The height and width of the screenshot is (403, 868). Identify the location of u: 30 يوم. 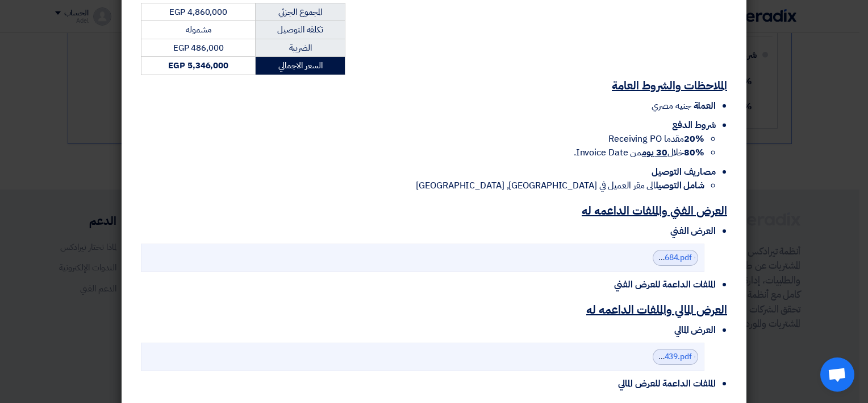
(654, 153).